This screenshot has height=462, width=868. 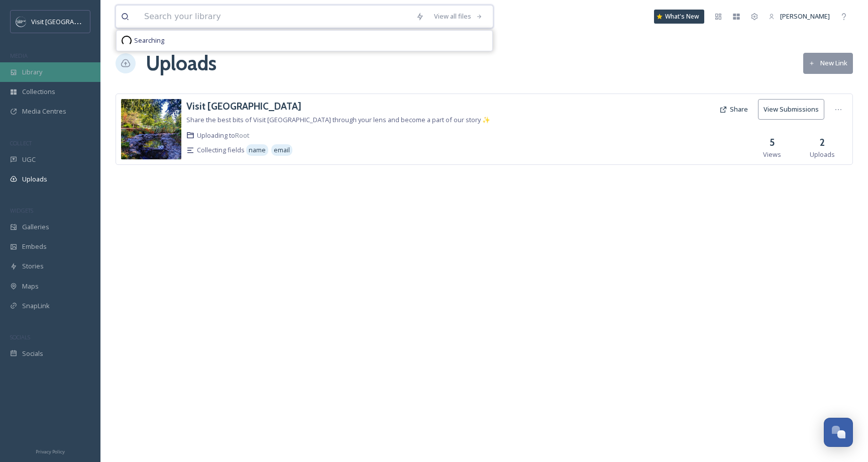 I want to click on h3: 5, so click(x=772, y=142).